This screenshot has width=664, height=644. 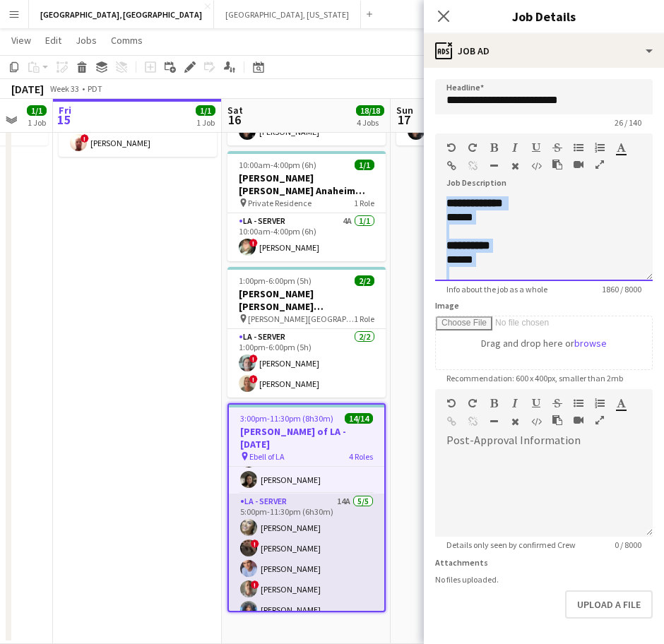 I want to click on span: 0 / 8000, so click(x=628, y=544).